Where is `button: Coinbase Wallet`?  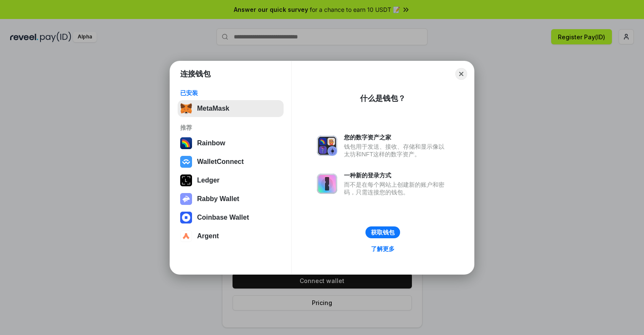 button: Coinbase Wallet is located at coordinates (230, 217).